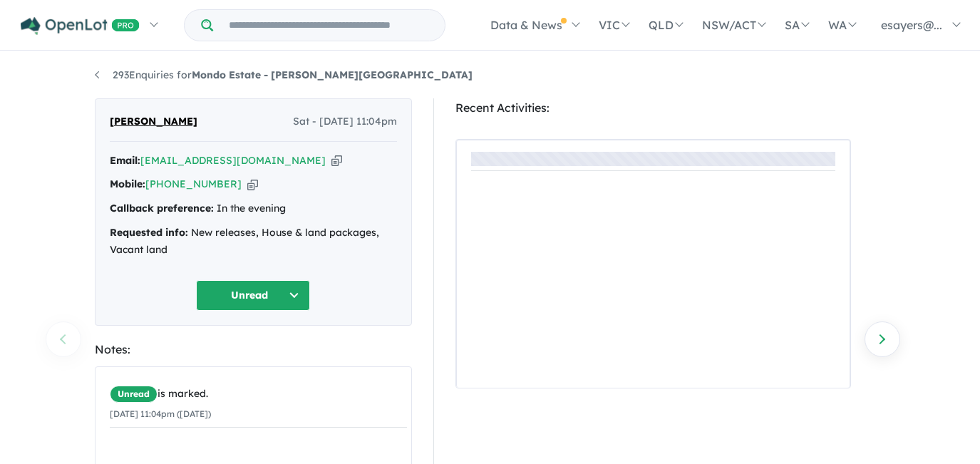 Image resolution: width=980 pixels, height=464 pixels. Describe the element at coordinates (912, 25) in the screenshot. I see `span: esayers@...` at that location.